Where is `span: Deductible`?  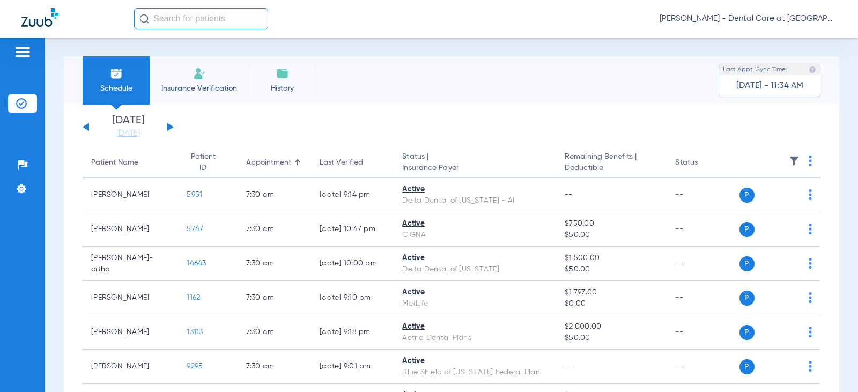
span: Deductible is located at coordinates (612, 168).